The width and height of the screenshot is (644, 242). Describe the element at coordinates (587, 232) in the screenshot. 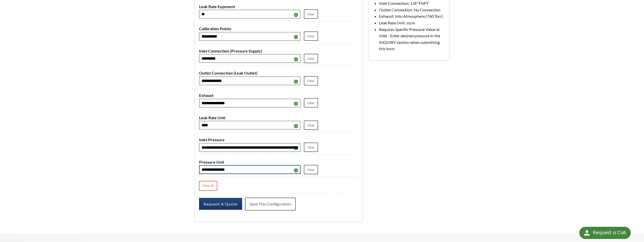

I see `img: round button` at that location.